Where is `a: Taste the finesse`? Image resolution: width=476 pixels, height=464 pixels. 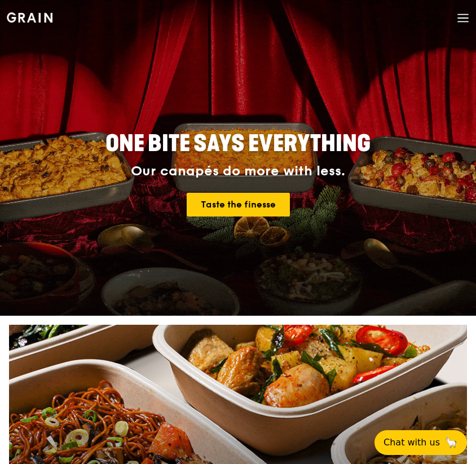
a: Taste the finesse is located at coordinates (238, 205).